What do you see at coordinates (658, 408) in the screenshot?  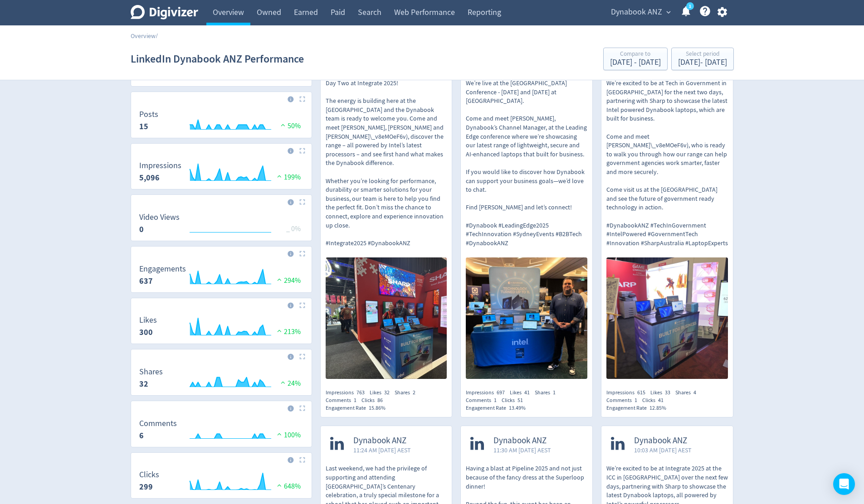 I see `span: 12.85%` at bounding box center [658, 408].